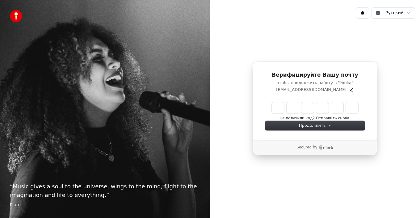 Image resolution: width=420 pixels, height=218 pixels. What do you see at coordinates (105, 205) in the screenshot?
I see `footer: Plato` at bounding box center [105, 205].